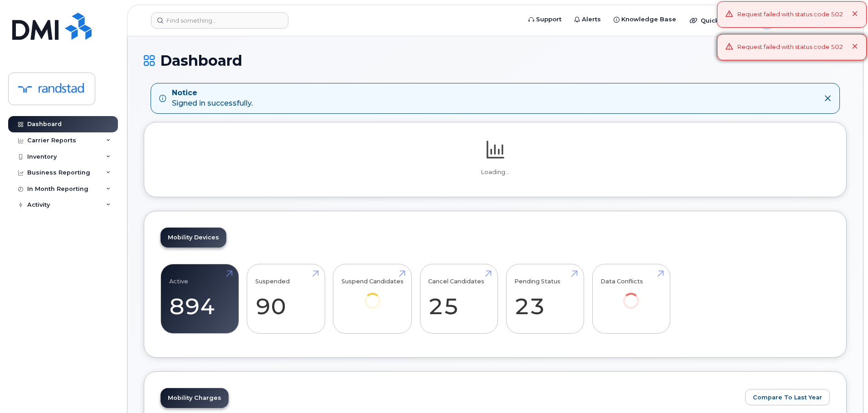 This screenshot has height=413, width=868. What do you see at coordinates (788, 397) in the screenshot?
I see `button: Compare To Last Year` at bounding box center [788, 397].